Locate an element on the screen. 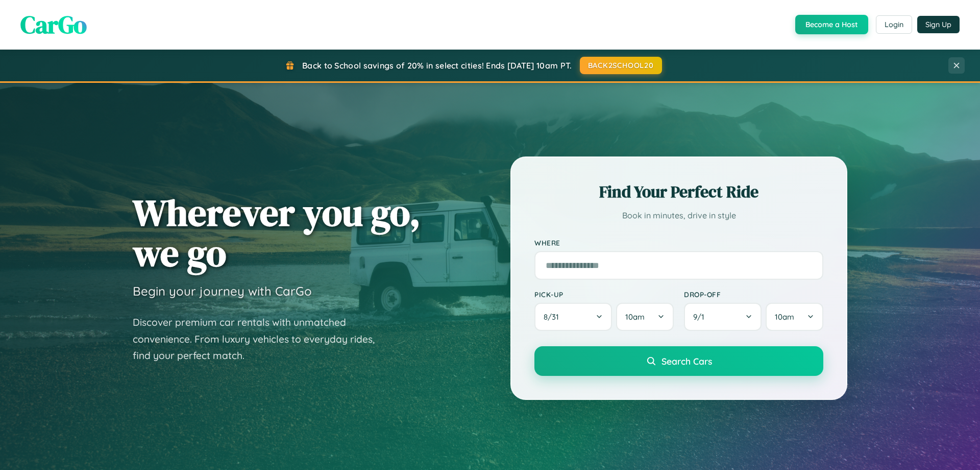  span: CarGo is located at coordinates (54, 25).